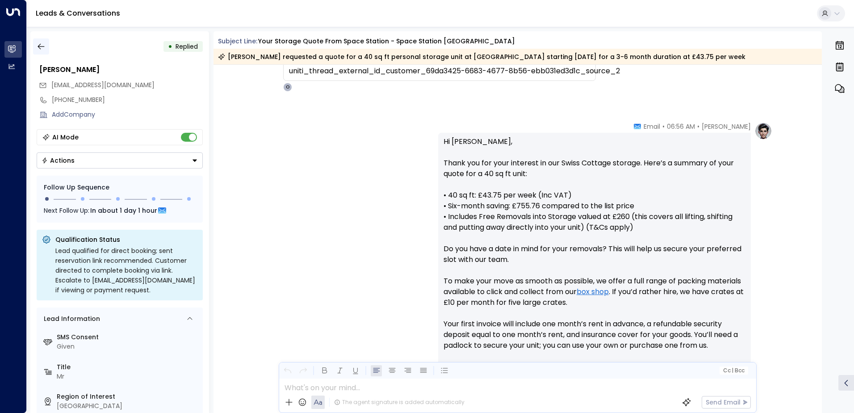 Image resolution: width=854 pixels, height=413 pixels. I want to click on div: Given, so click(128, 346).